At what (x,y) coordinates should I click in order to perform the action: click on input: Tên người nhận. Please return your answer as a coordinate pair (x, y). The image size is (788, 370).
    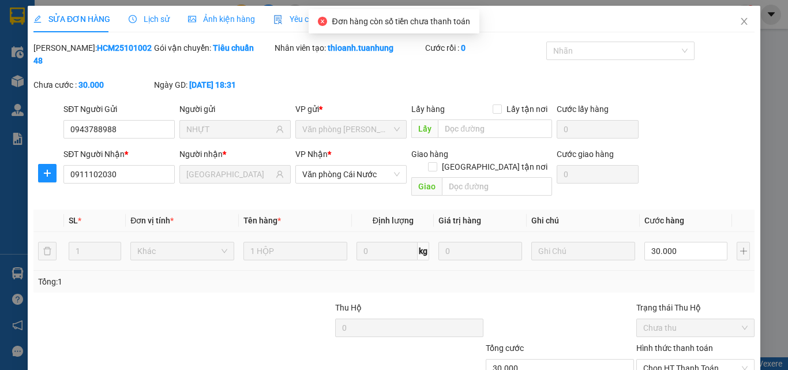
    Looking at the image, I should click on (230, 174).